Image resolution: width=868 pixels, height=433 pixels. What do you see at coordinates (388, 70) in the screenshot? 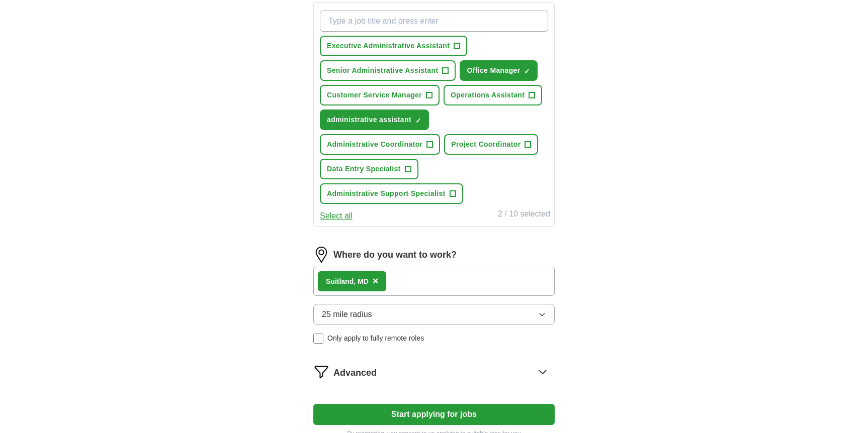
I see `button: Senior Administrative Assistant` at bounding box center [388, 70].